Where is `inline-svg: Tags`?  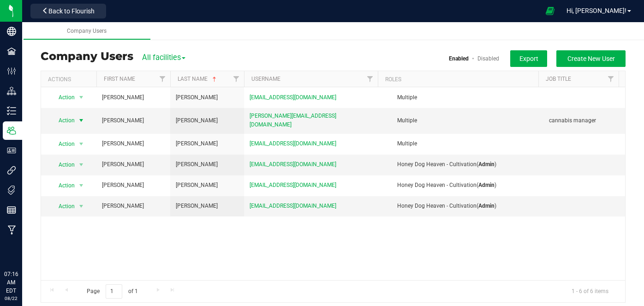 inline-svg: Tags is located at coordinates (11, 190).